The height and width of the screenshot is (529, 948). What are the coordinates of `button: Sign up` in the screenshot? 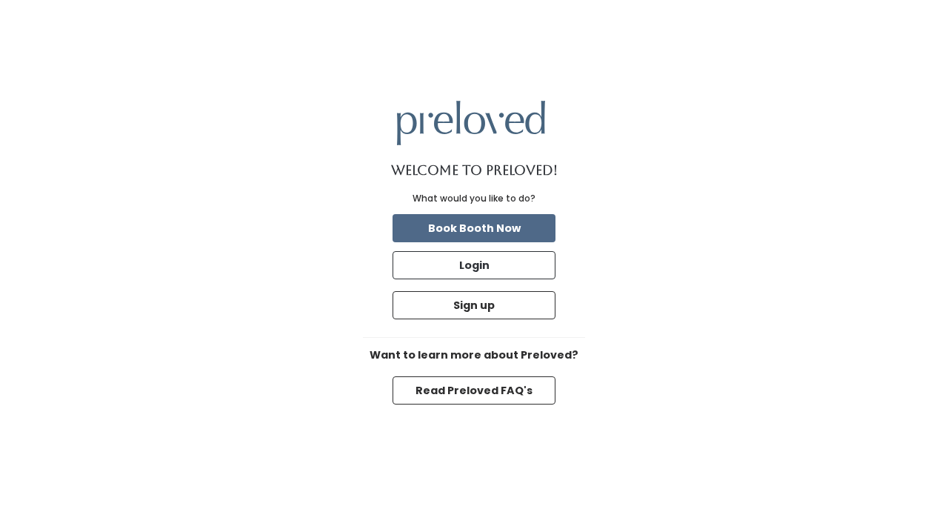 It's located at (474, 305).